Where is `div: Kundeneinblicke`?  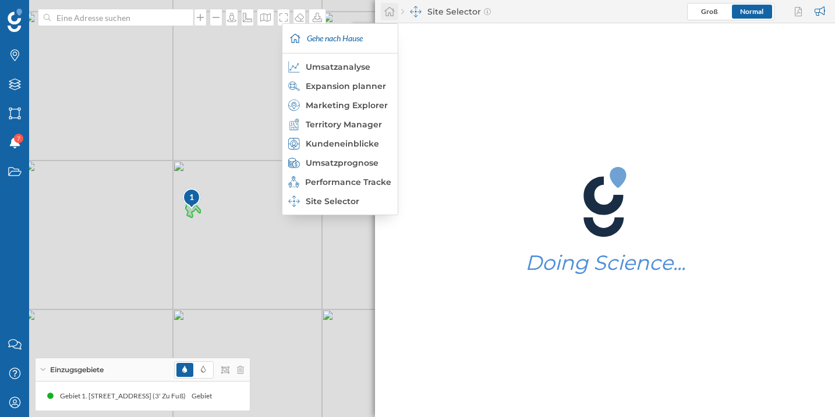
div: Kundeneinblicke is located at coordinates (339, 144).